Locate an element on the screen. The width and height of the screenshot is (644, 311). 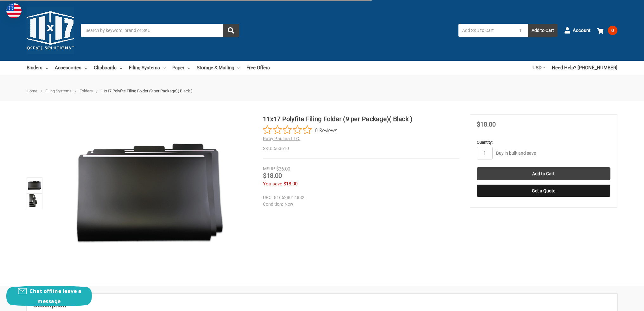
a: Free Offers is located at coordinates (258, 68).